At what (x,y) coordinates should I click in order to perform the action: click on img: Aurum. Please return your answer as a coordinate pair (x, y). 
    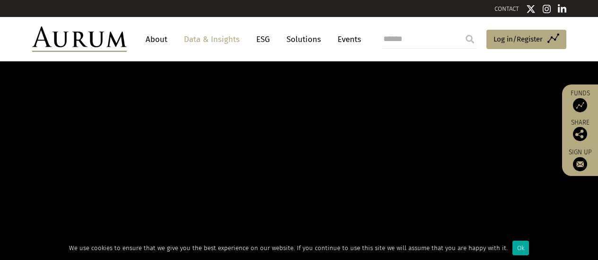
    Looking at the image, I should click on (79, 39).